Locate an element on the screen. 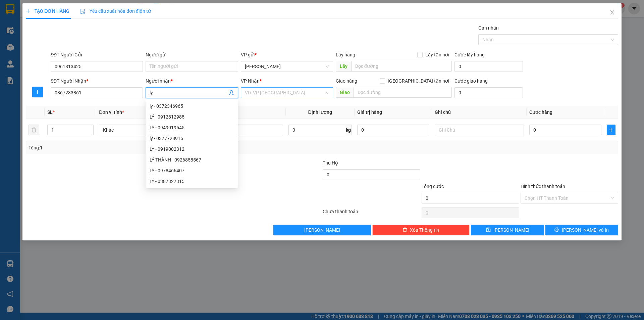 This screenshot has width=644, height=320. div: LÝ THÀNH - 0926858567 is located at coordinates (191, 160).